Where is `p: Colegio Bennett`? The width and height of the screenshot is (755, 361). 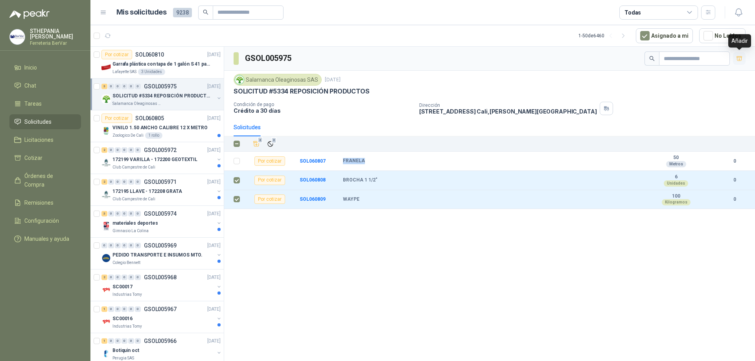
p: Colegio Bennett is located at coordinates (126, 263).